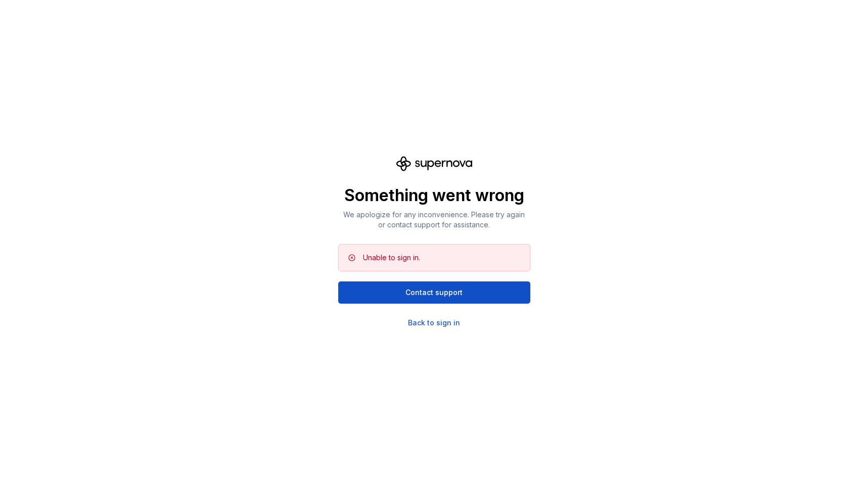 The image size is (868, 484). Describe the element at coordinates (434, 293) in the screenshot. I see `span: Contact support` at that location.